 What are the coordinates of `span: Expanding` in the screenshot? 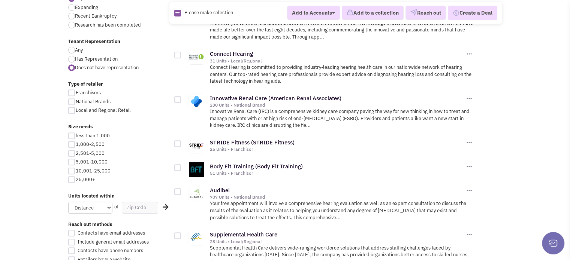 It's located at (87, 7).